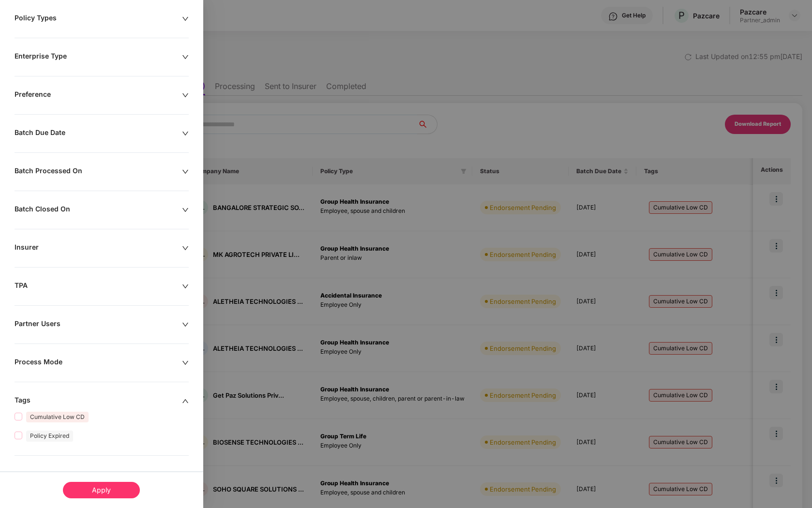 This screenshot has height=508, width=812. Describe the element at coordinates (98, 286) in the screenshot. I see `div: TPA` at that location.